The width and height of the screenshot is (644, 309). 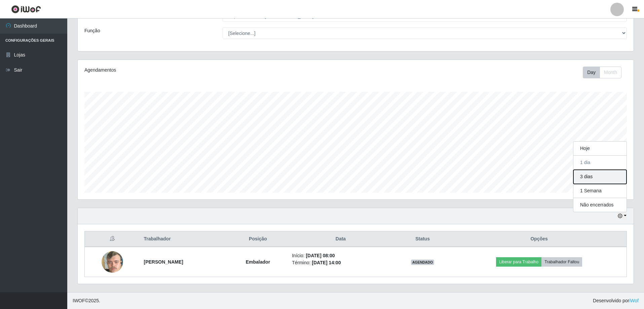 What do you see at coordinates (258, 239) in the screenshot?
I see `th: Posição` at bounding box center [258, 239].